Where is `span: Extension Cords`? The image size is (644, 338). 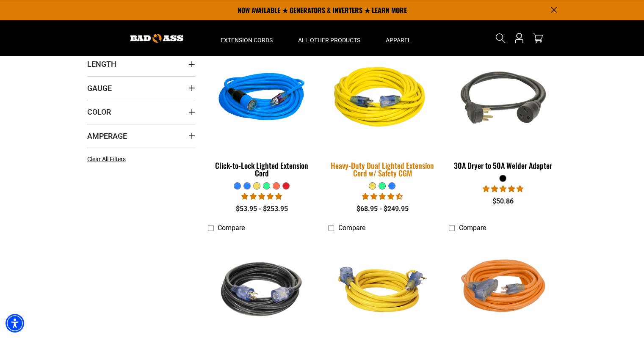 span: Extension Cords is located at coordinates (246, 40).